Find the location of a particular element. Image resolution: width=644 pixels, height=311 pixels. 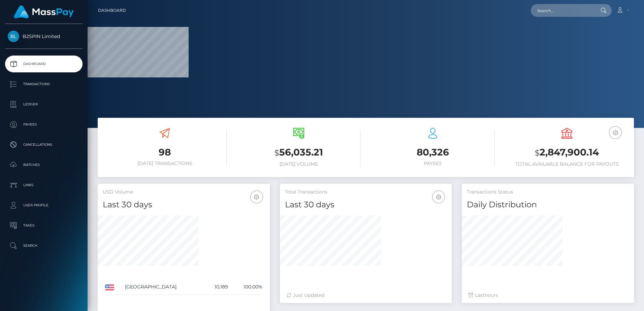

h3: 2,847,900.14 is located at coordinates (567, 152).